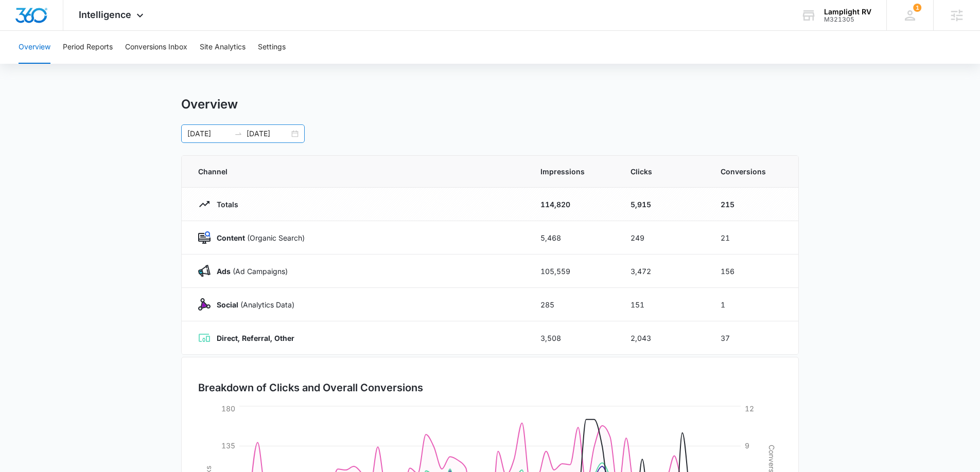 The image size is (980, 472). Describe the element at coordinates (250, 271) in the screenshot. I see `p: (Ad Campaigns)` at that location.